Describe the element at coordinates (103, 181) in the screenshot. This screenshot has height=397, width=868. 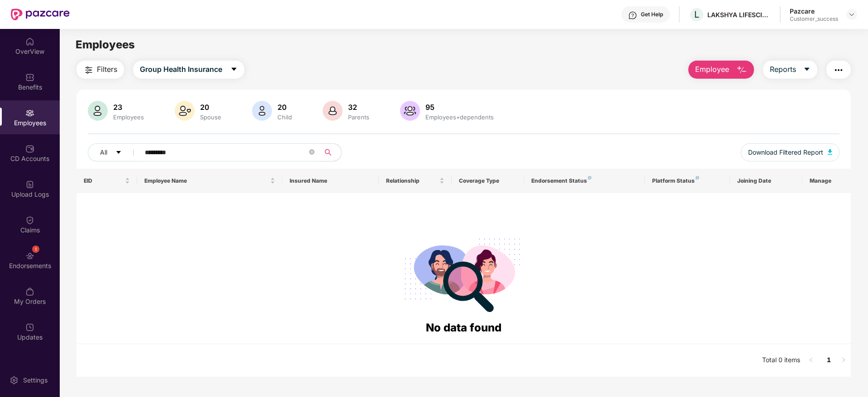
I see `span: EID` at that location.